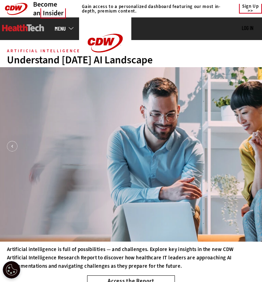  What do you see at coordinates (250, 146) in the screenshot?
I see `button: Next` at bounding box center [250, 146].